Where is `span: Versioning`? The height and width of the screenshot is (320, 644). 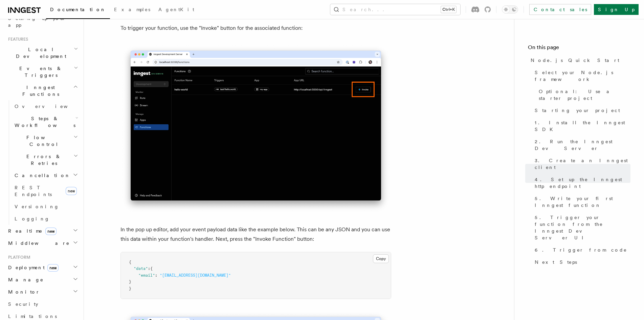
span: Versioning is located at coordinates (37, 206).